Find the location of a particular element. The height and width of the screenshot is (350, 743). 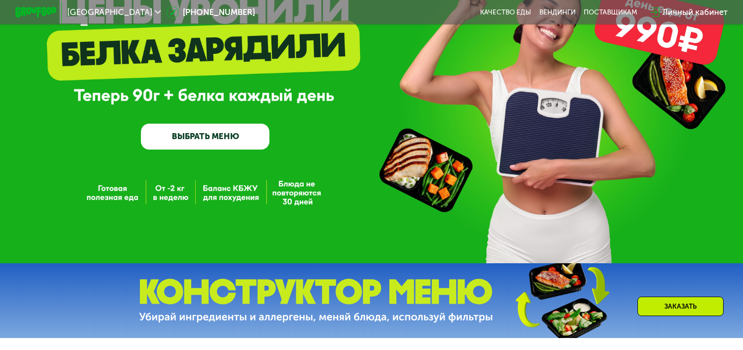

a: Качество еды is located at coordinates (505, 12).